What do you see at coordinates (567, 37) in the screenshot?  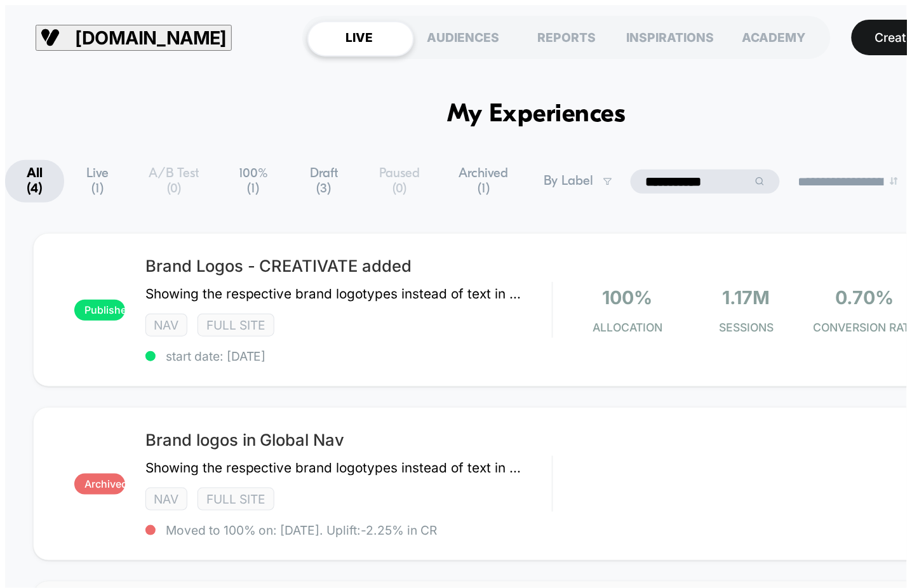 I see `div: REPORTS` at bounding box center [567, 37].